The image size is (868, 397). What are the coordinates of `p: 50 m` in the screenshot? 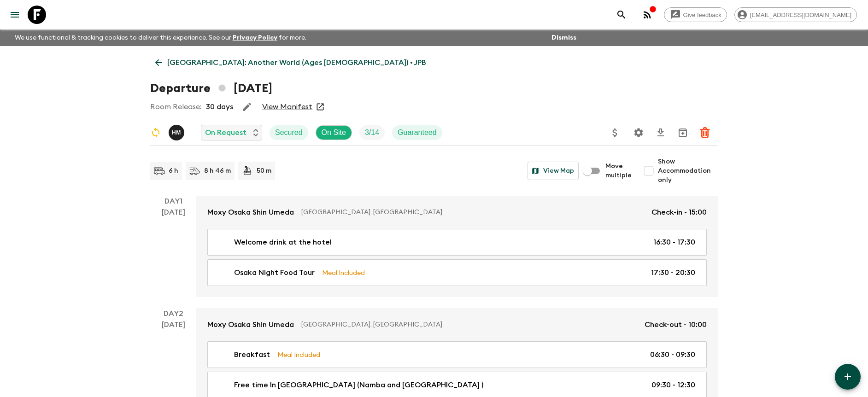 It's located at (264, 171).